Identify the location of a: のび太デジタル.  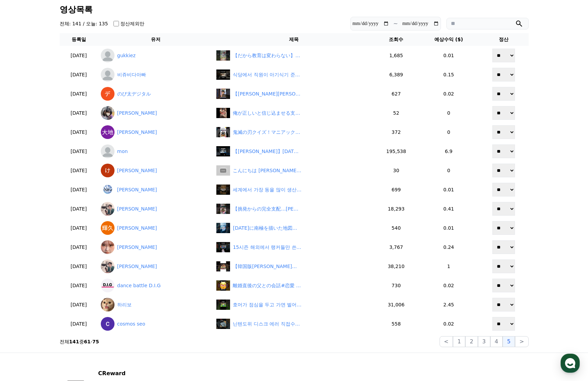
(156, 94).